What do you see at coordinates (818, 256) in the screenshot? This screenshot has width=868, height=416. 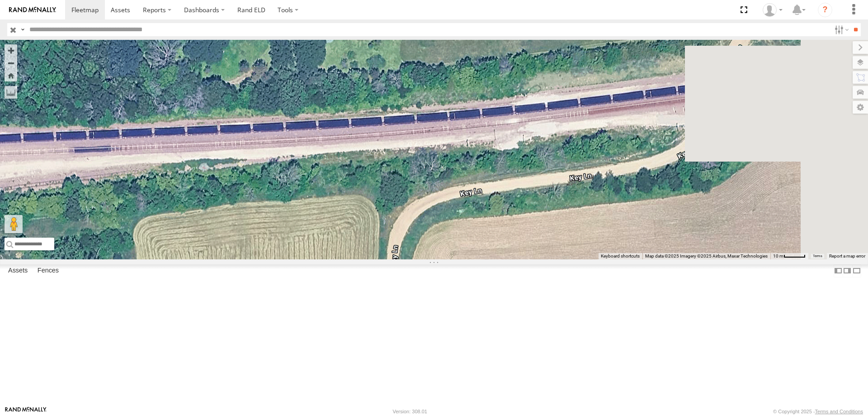 I see `a: Terms (opens in new tab)` at bounding box center [818, 256].